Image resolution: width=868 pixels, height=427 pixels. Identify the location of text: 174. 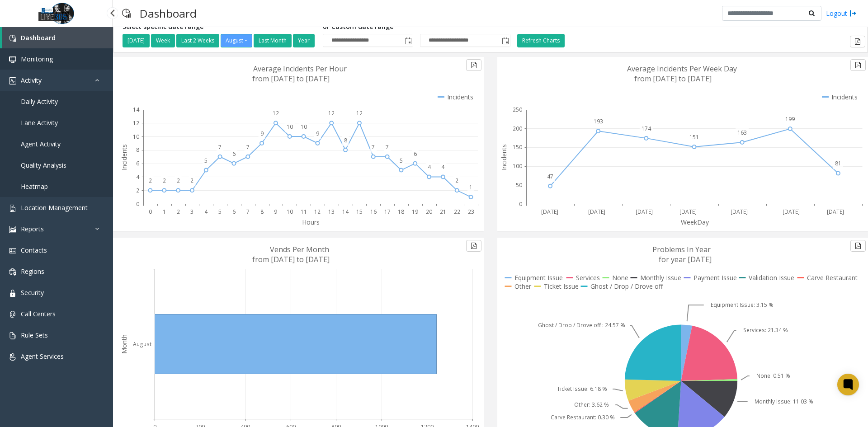
(647, 128).